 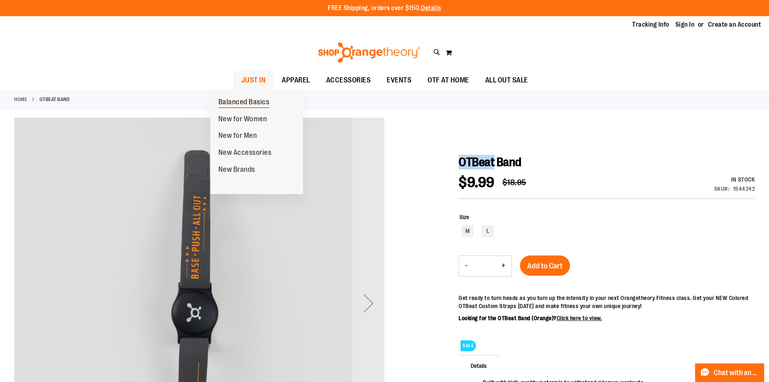 What do you see at coordinates (465, 217) in the screenshot?
I see `span: Size` at bounding box center [465, 217].